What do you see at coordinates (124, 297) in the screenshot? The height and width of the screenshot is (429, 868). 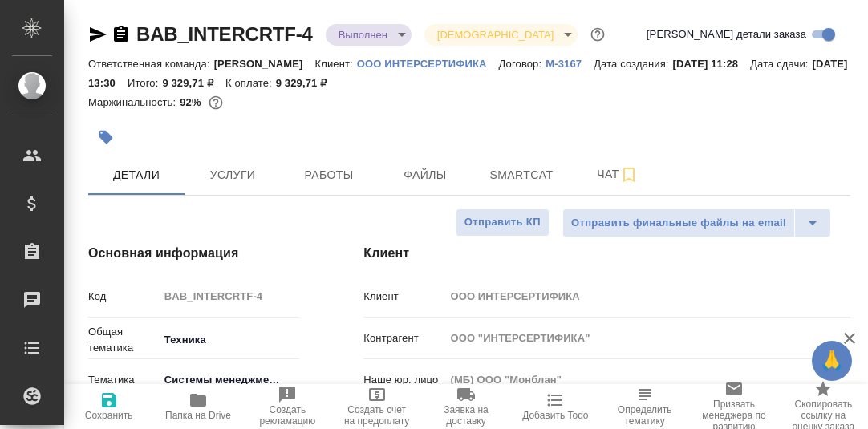 I see `p: Код` at bounding box center [124, 297].